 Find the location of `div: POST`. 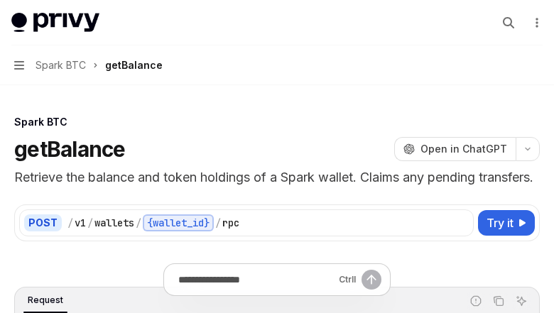

div: POST is located at coordinates (43, 223).